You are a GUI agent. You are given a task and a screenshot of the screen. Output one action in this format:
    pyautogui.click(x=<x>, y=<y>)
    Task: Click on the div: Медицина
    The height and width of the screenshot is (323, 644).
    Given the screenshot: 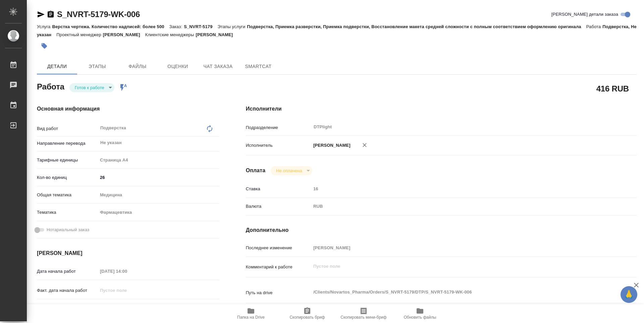 What is the action you would take?
    pyautogui.click(x=159, y=195)
    